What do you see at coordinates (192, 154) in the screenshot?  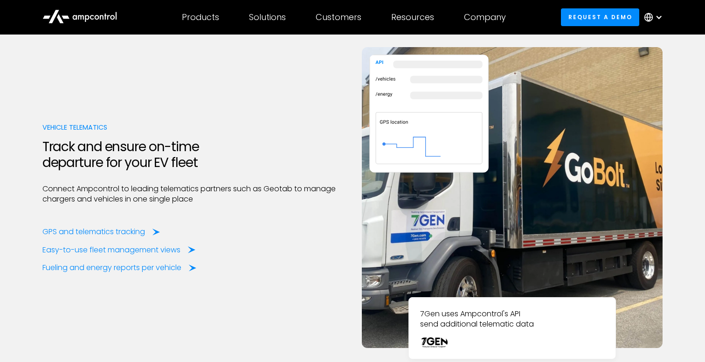 I see `h2: Track and ensure on-time departure for your EV fleet` at bounding box center [192, 154].